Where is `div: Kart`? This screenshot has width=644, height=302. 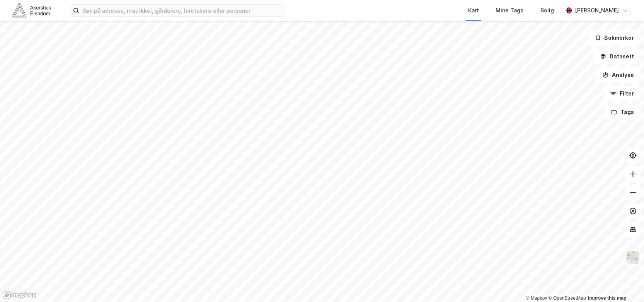 div: Kart is located at coordinates (474, 10).